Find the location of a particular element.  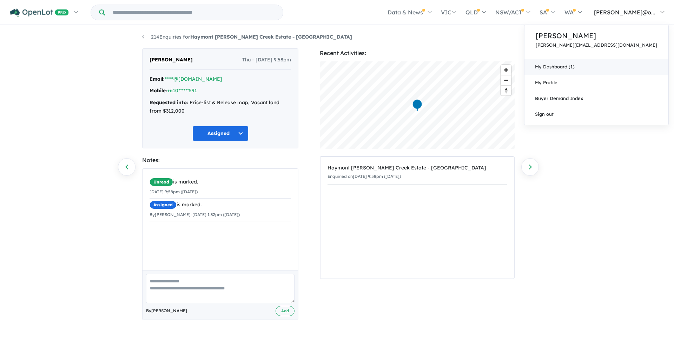

input: Try estate name, suburb, builder or developer is located at coordinates (194, 12).